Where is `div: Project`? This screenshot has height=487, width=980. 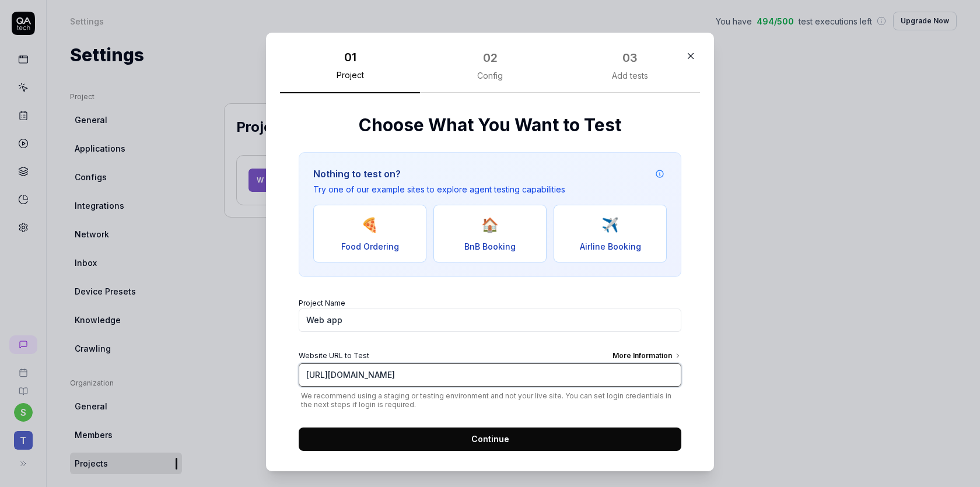
div: Project is located at coordinates (350, 75).